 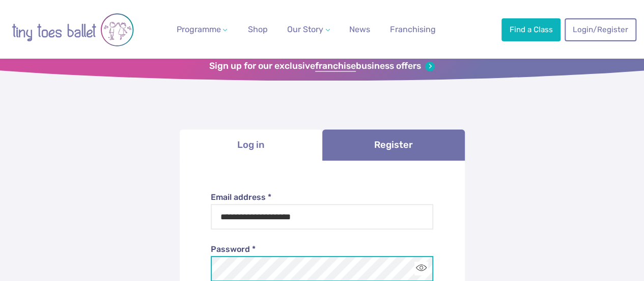 I want to click on img: tiny toes ballet, so click(x=73, y=29).